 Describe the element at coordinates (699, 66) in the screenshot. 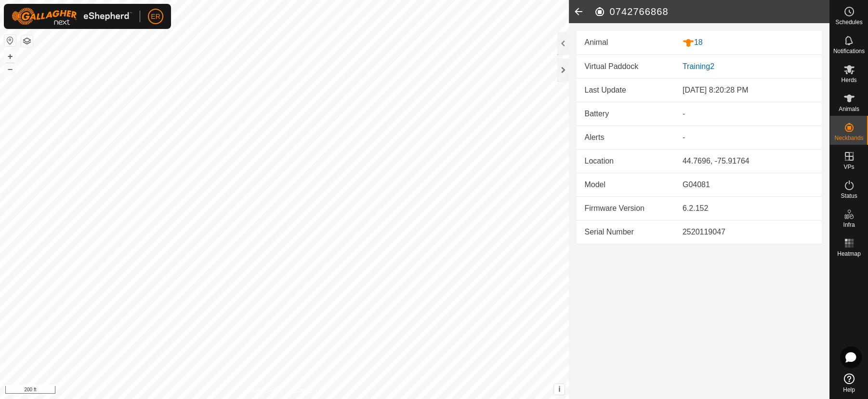

I see `a: Training2` at that location.